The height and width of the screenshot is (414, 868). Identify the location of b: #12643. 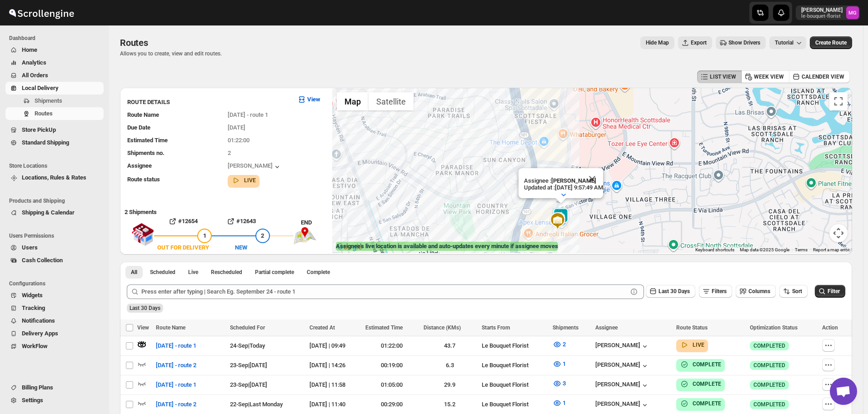
(246, 220).